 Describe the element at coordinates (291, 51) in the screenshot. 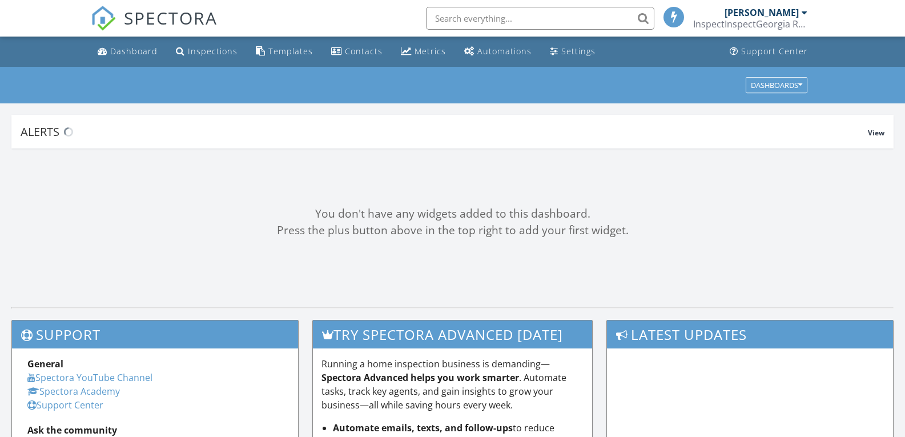

I see `div: Templates` at that location.